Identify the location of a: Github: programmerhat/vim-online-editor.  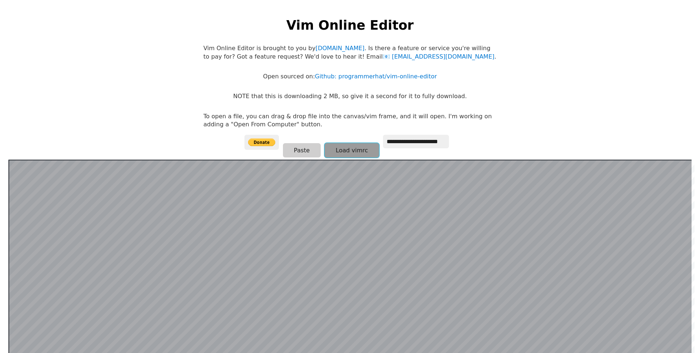
(376, 76).